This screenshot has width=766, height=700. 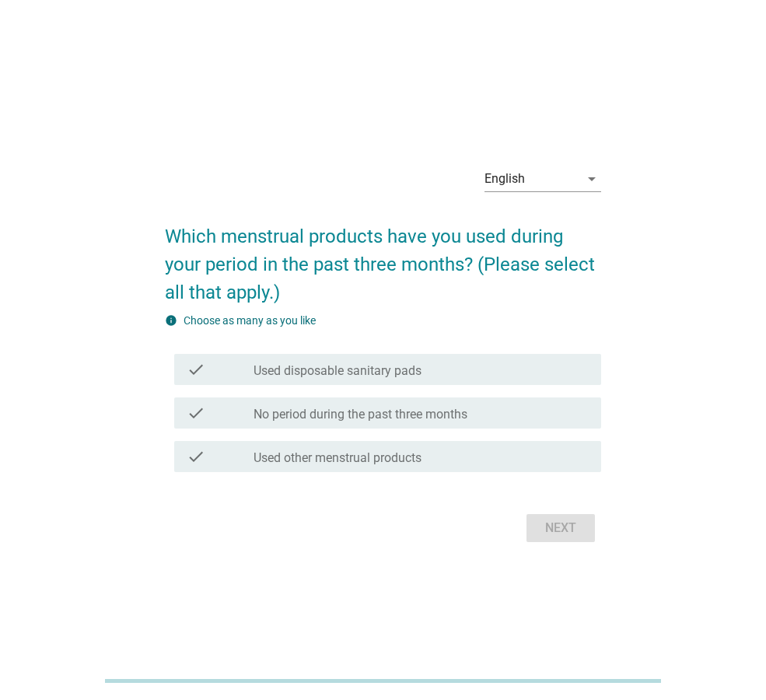 I want to click on i: arrow_drop_down, so click(x=592, y=179).